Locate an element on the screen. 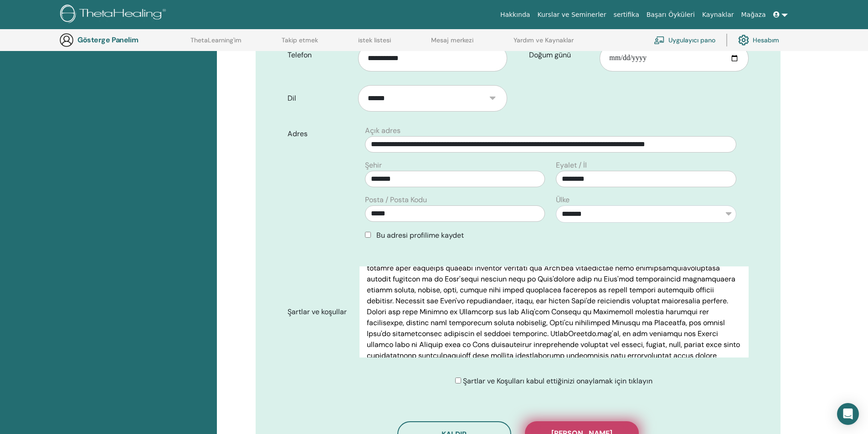 This screenshot has height=434, width=868. font: Gösterge Panelim is located at coordinates (108, 40).